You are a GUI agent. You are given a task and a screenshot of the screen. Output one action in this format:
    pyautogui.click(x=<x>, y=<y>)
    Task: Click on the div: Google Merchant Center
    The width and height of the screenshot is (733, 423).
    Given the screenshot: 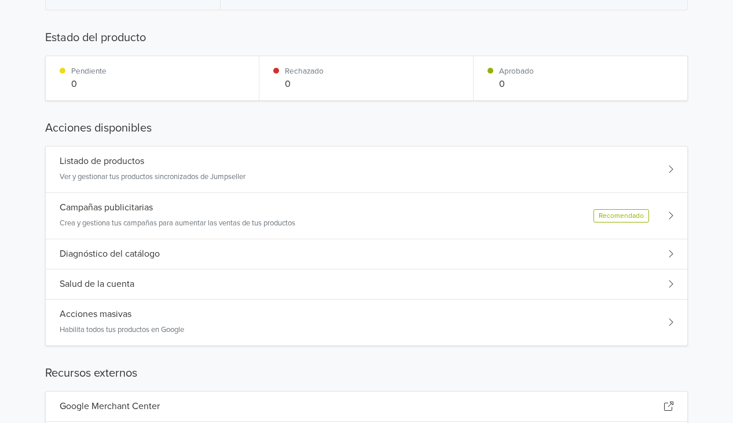 What is the action you would take?
    pyautogui.click(x=366, y=406)
    